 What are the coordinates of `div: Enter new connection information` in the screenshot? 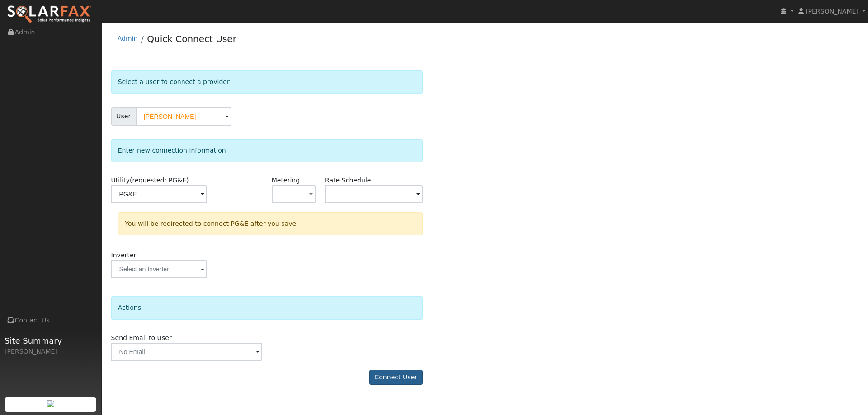 It's located at (267, 151).